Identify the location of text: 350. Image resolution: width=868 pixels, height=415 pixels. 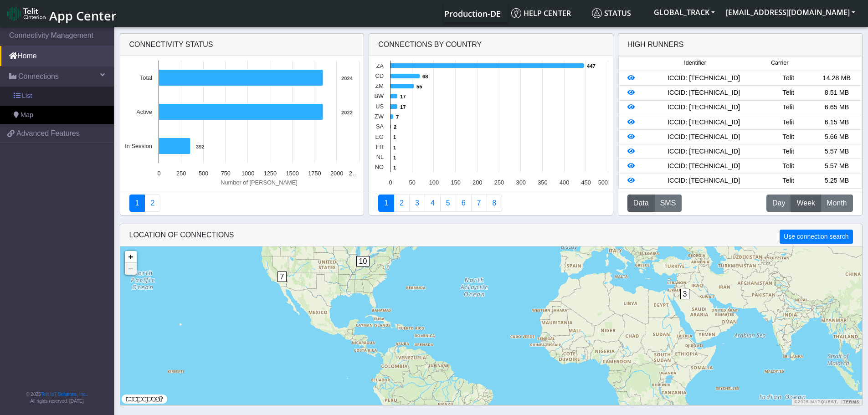
(542, 182).